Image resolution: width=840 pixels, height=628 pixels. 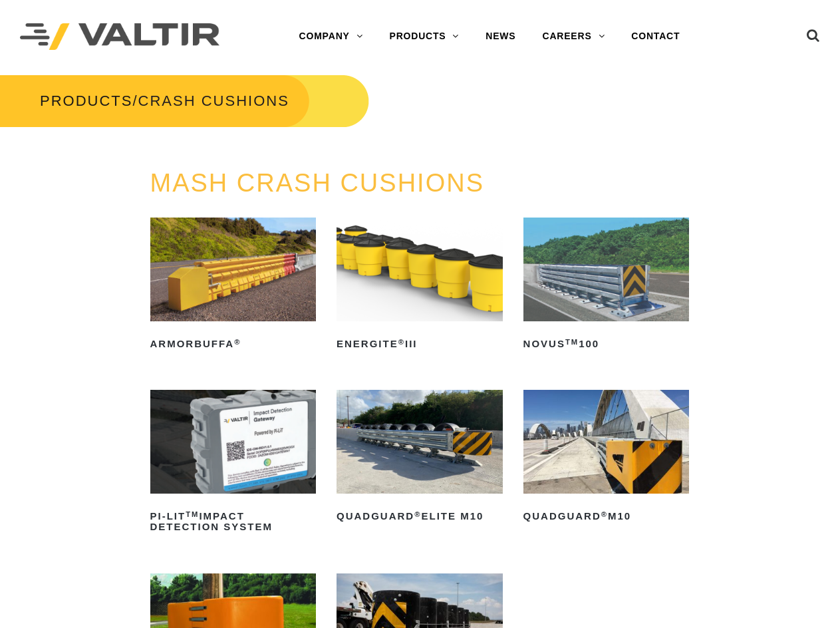 What do you see at coordinates (213, 100) in the screenshot?
I see `span: CRASH CUSHIONS` at bounding box center [213, 100].